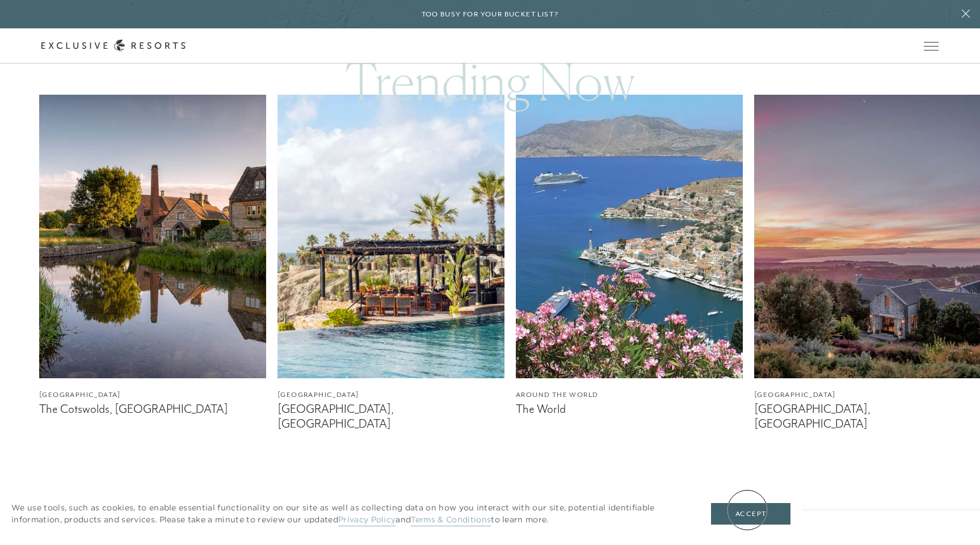 Image resolution: width=980 pixels, height=545 pixels. What do you see at coordinates (350, 513) in the screenshot?
I see `p: We use tools, such as cookies, to enable essential functionality on our site as well as collectin...` at bounding box center [350, 513].